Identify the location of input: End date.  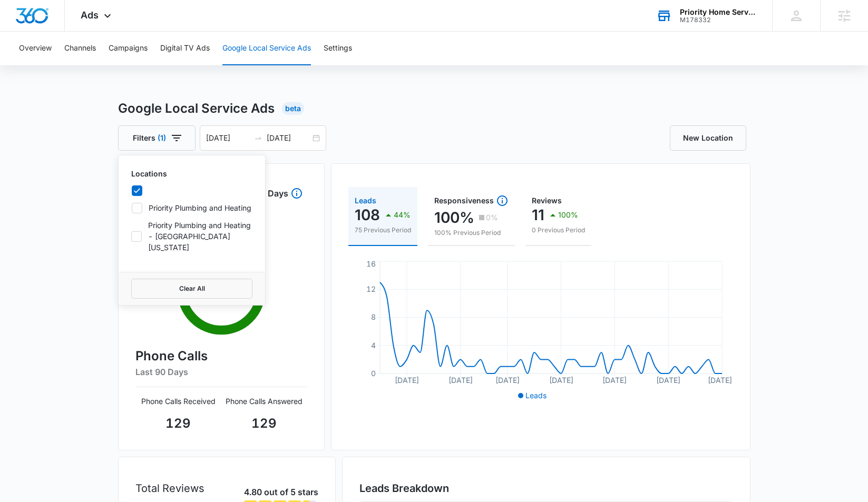
(289, 138).